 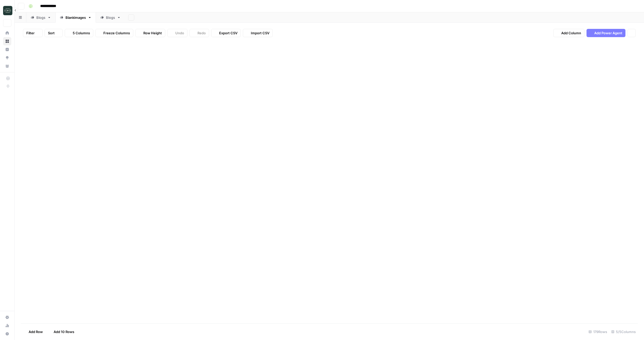 What do you see at coordinates (608, 33) in the screenshot?
I see `span: Add Power Agent` at bounding box center [608, 33].